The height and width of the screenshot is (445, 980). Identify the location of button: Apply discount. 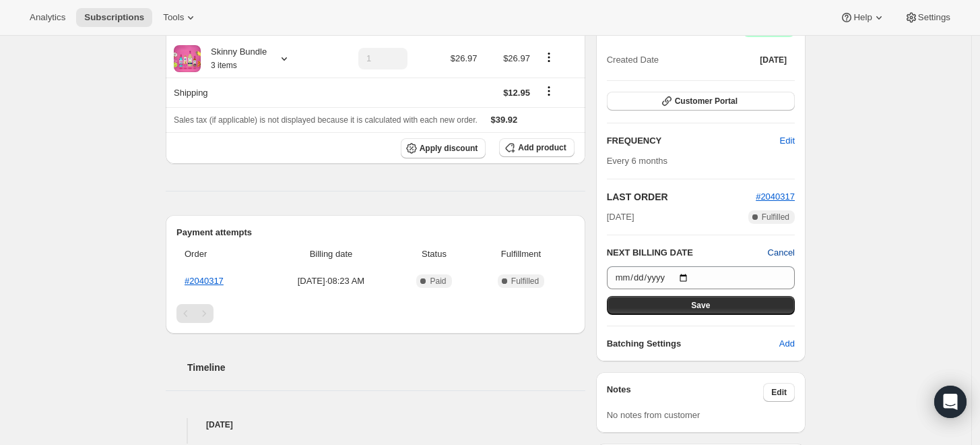
(444, 148).